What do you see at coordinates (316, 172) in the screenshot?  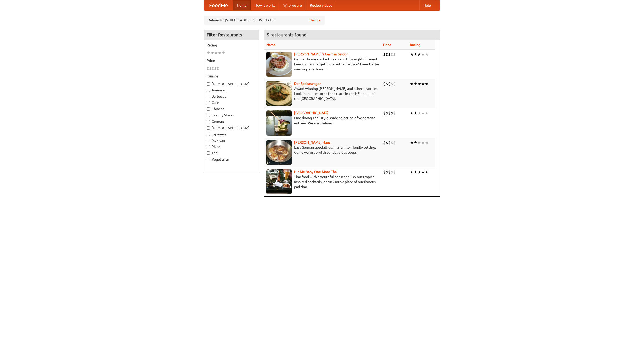 I see `a: Hit Me Baby One More Thai` at bounding box center [316, 172].